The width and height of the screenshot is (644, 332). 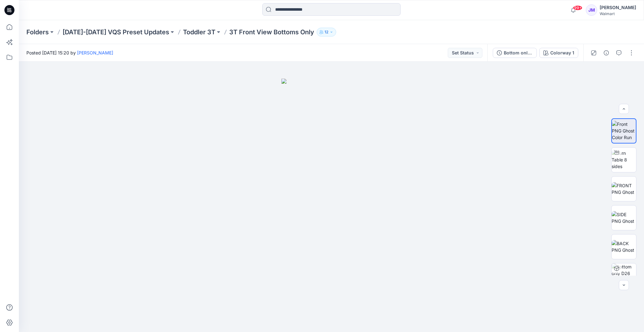 What do you see at coordinates (38, 32) in the screenshot?
I see `a: Folders` at bounding box center [38, 32].